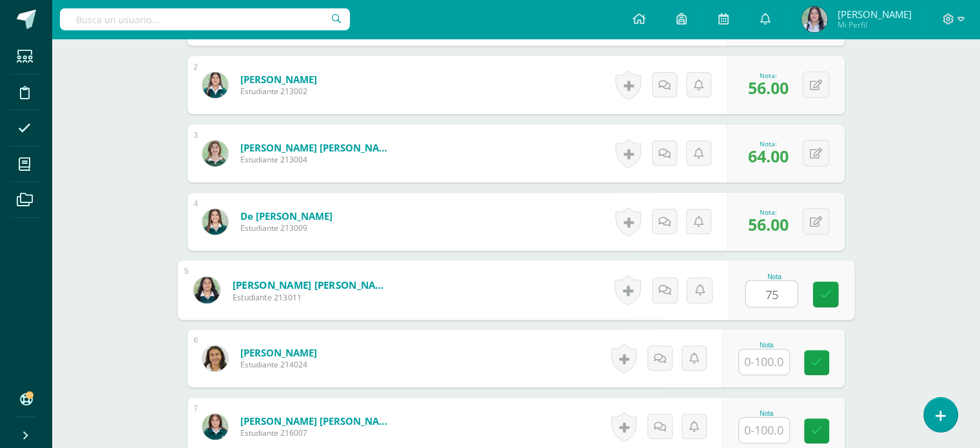  Describe the element at coordinates (874, 24) in the screenshot. I see `span: Mi Perfil` at that location.